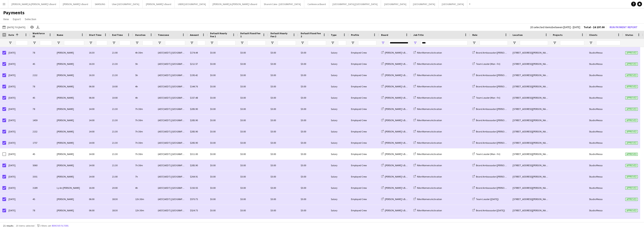  I want to click on input: End Time Filter Input, so click(125, 43).